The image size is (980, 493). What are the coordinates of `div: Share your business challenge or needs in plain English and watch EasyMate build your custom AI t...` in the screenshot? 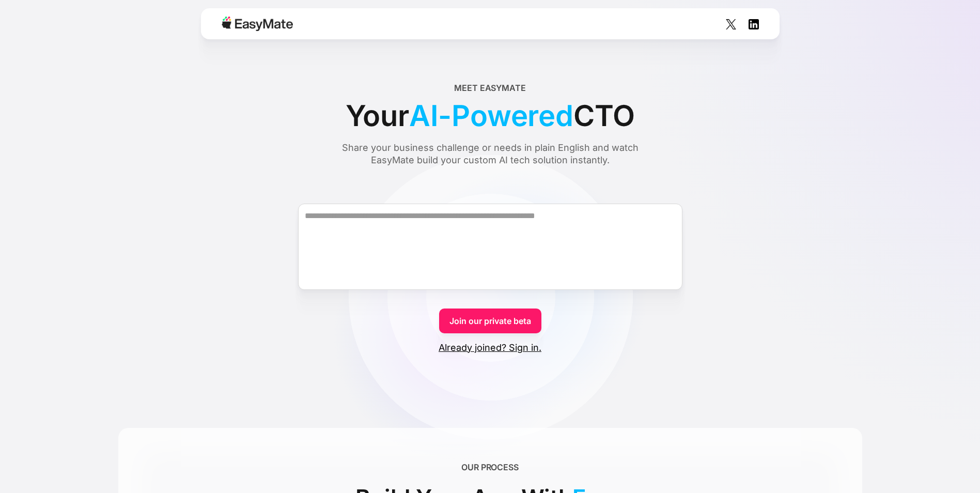 It's located at (490, 154).